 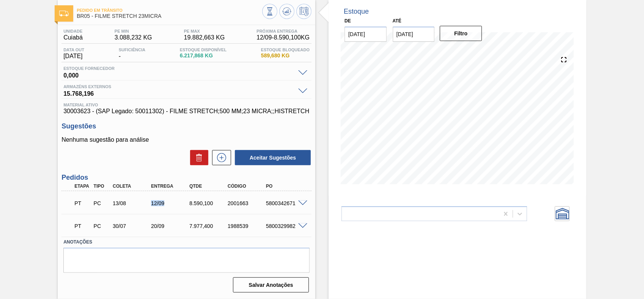 I want to click on div: 1988539, so click(x=247, y=226).